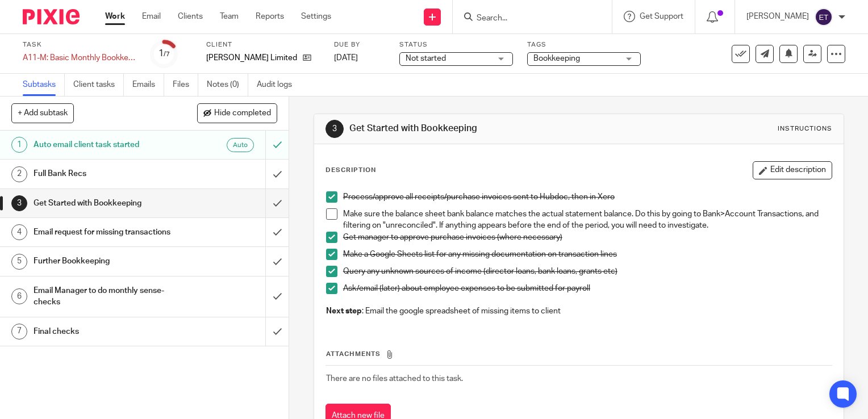  Describe the element at coordinates (237, 113) in the screenshot. I see `button: Hide completed` at that location.